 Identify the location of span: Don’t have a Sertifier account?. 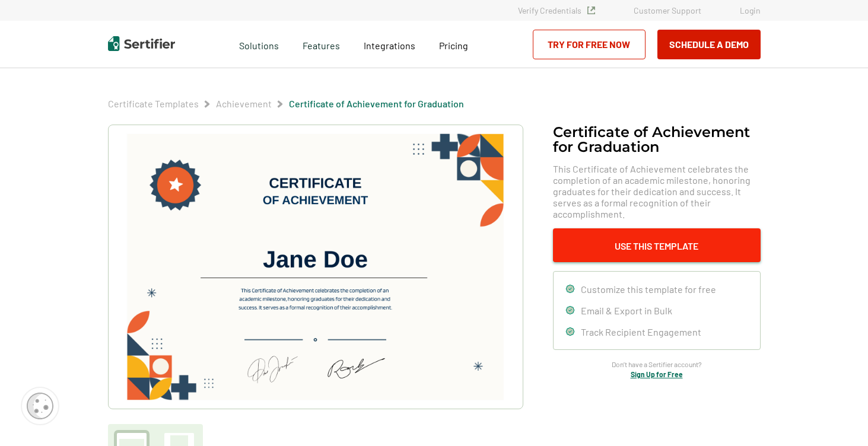
(657, 364).